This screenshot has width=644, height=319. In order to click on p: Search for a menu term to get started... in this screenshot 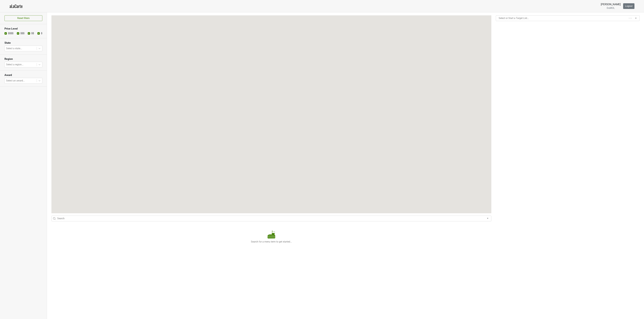, I will do `click(272, 242)`.